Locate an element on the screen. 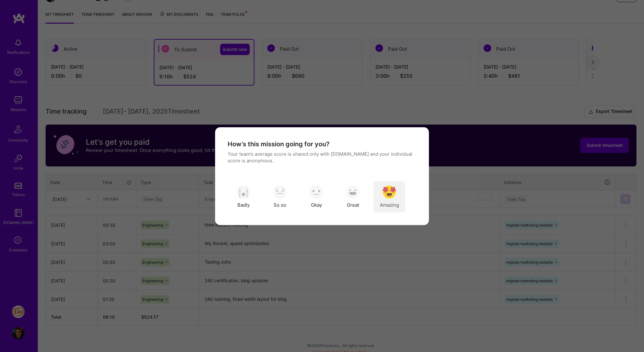 The width and height of the screenshot is (644, 352). span: So so is located at coordinates (280, 205).